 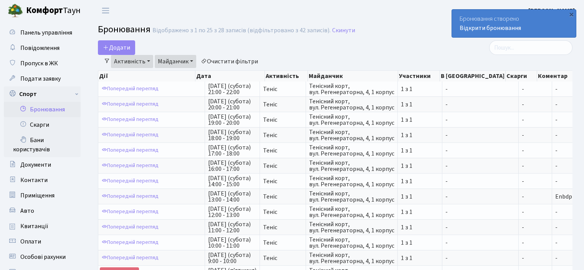 What do you see at coordinates (42, 196) in the screenshot?
I see `a: Приміщення` at bounding box center [42, 196].